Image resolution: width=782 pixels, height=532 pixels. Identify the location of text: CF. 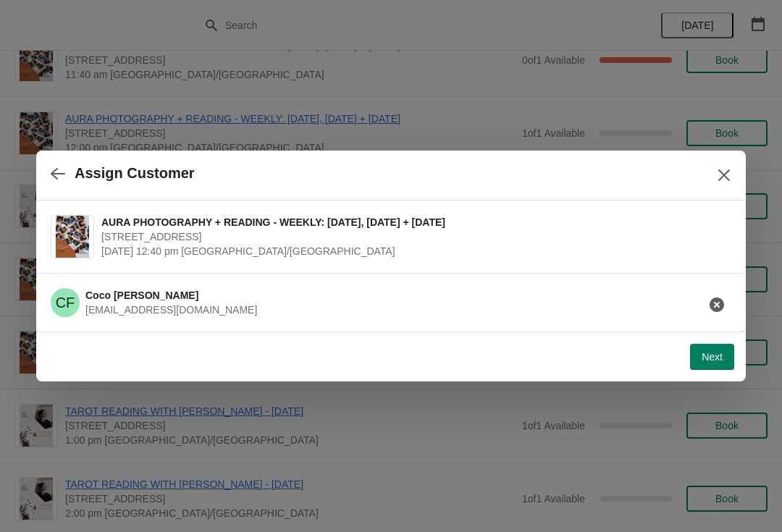
(65, 303).